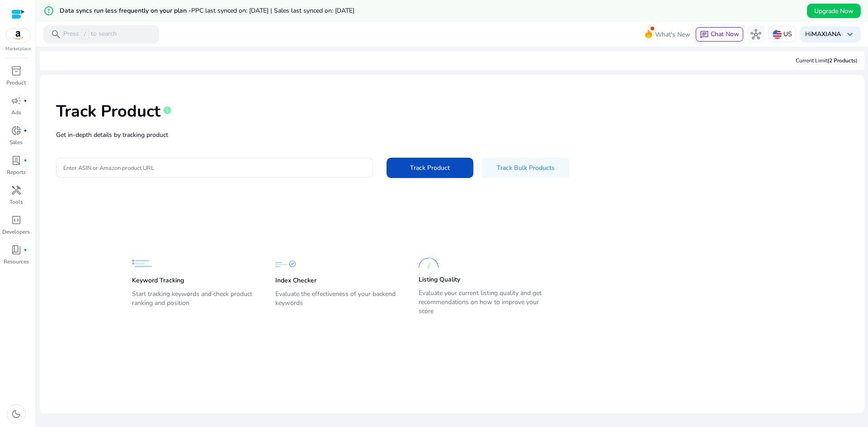  I want to click on span: inventory_2, so click(16, 71).